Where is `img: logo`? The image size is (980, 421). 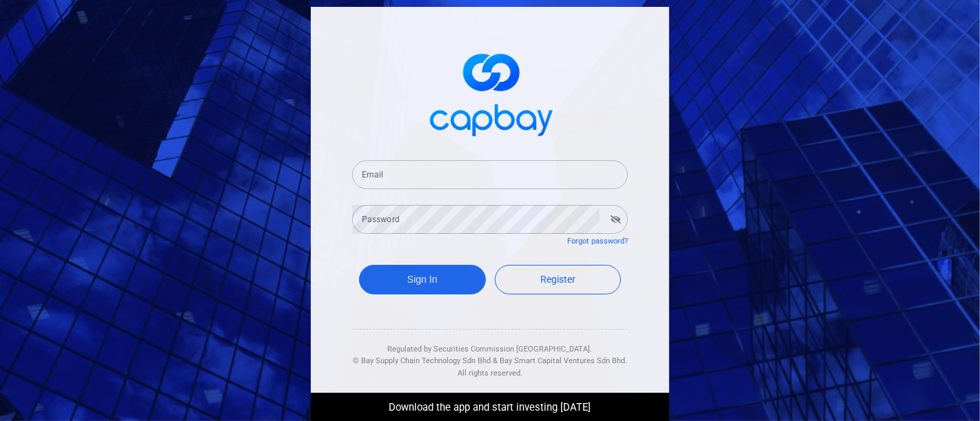 img: logo is located at coordinates (490, 92).